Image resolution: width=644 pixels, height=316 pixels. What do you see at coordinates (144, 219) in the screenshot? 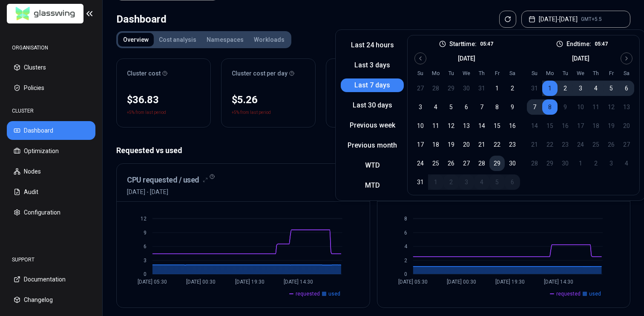
I see `tspan: 12` at bounding box center [144, 219].